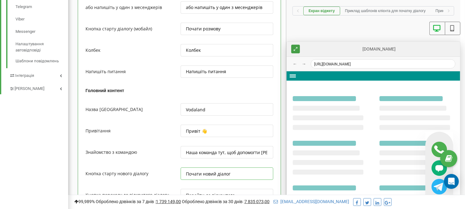  Describe the element at coordinates (168, 201) in the screenshot. I see `u: 1 739 149,00` at that location.